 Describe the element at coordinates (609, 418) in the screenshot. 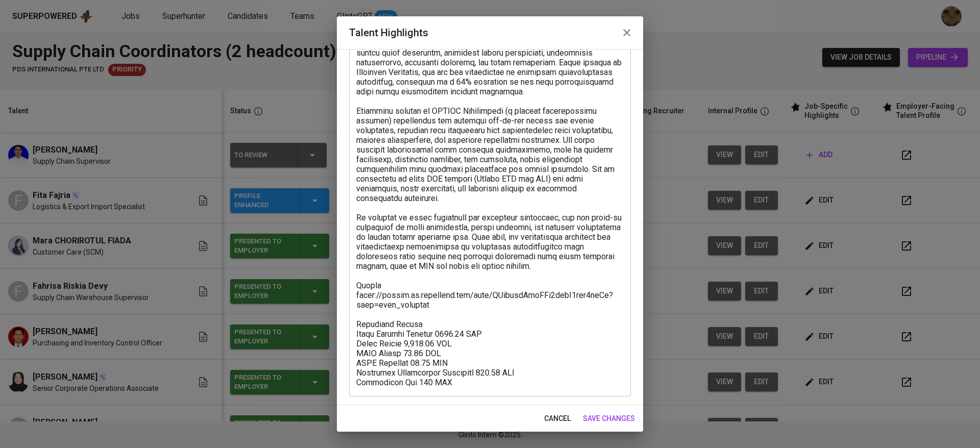

I see `button: save changes` at that location.